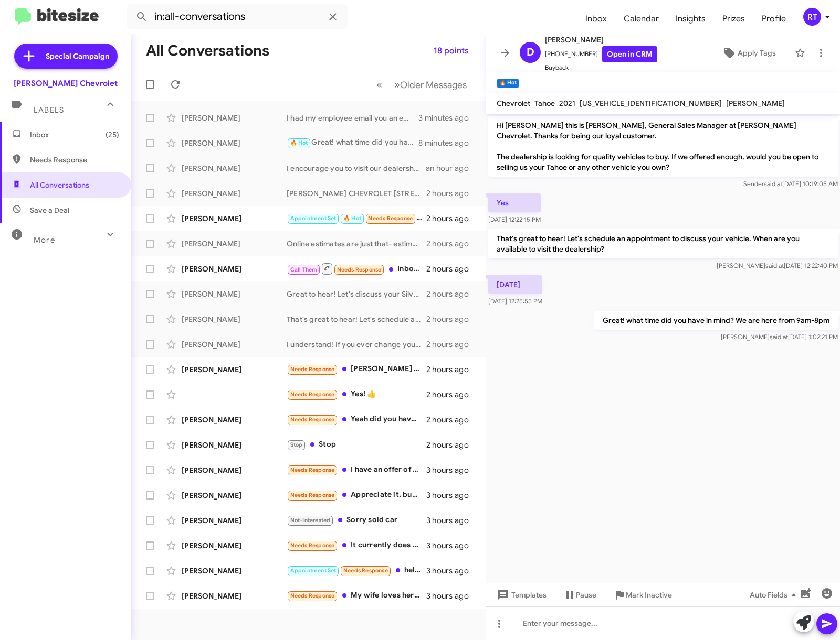 This screenshot has height=640, width=840. I want to click on div: RT, so click(812, 17).